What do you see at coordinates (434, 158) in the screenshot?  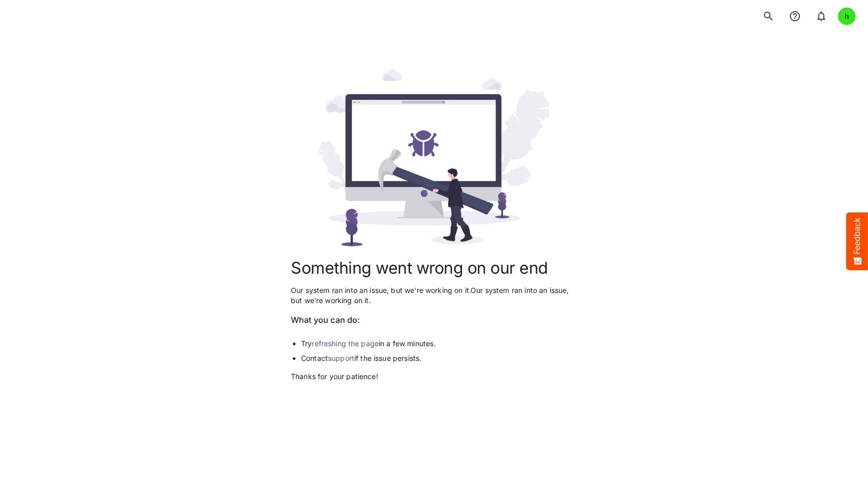 I see `img: error_500.svg` at bounding box center [434, 158].